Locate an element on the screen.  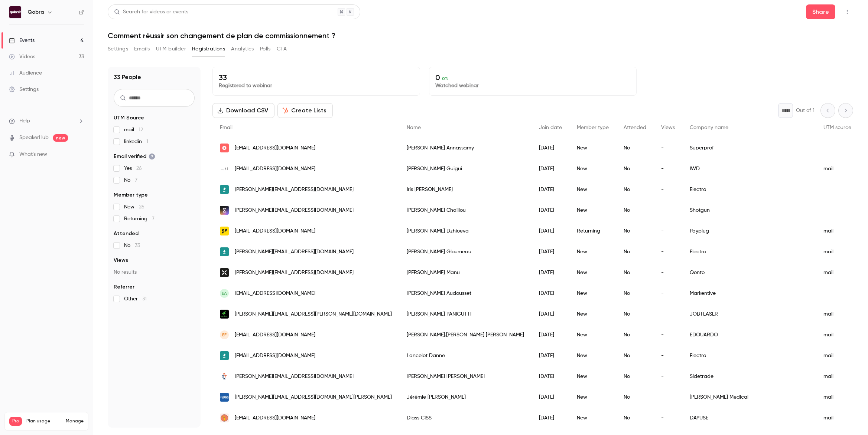
h1: 33 People is located at coordinates (128, 77).